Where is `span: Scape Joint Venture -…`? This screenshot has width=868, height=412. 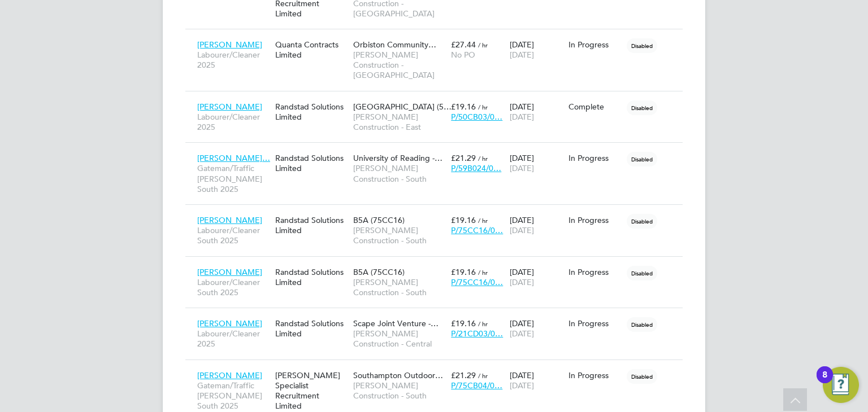
span: Scape Joint Venture -… is located at coordinates (396, 324).